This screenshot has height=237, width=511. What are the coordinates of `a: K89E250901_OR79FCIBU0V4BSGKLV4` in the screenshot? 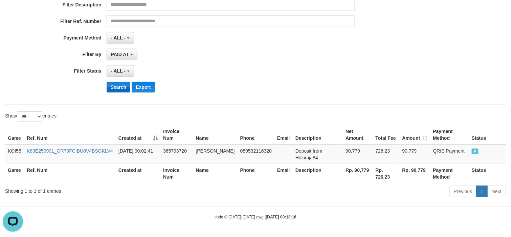 It's located at (70, 151).